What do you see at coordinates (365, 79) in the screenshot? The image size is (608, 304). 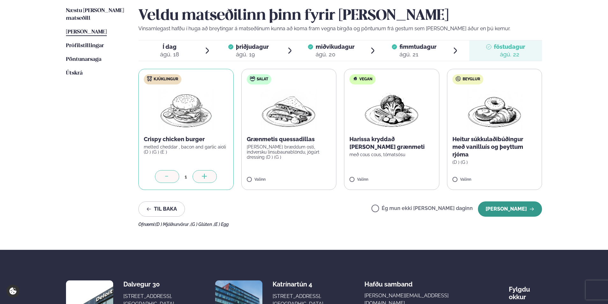 I see `span: Vegan` at bounding box center [365, 79].